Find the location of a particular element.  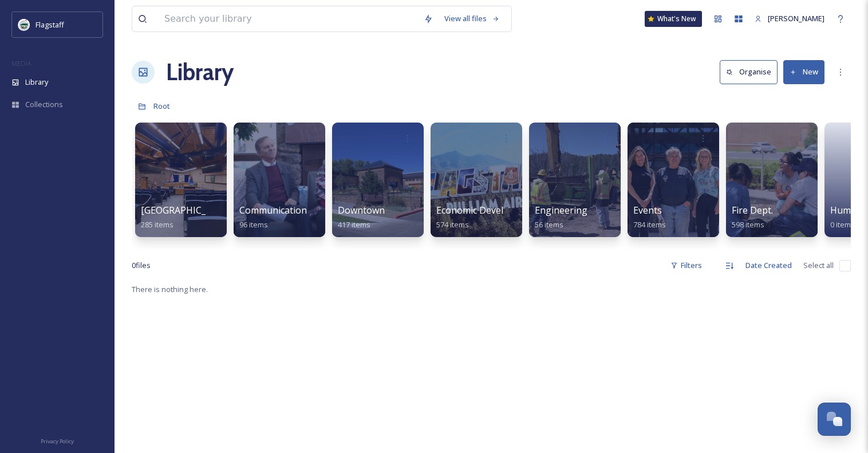

span: 598 items is located at coordinates (748, 224).